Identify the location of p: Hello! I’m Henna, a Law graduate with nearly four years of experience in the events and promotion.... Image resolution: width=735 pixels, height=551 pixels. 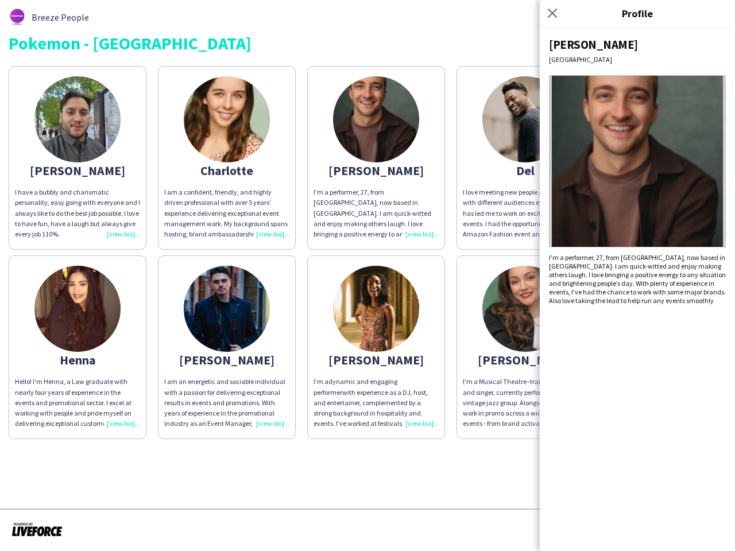
(78, 403).